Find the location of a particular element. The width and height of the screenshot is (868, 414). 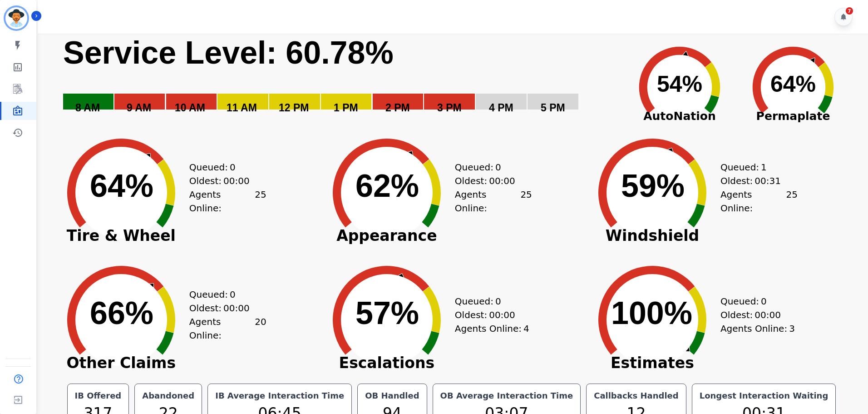

text: 100% is located at coordinates (652, 313).